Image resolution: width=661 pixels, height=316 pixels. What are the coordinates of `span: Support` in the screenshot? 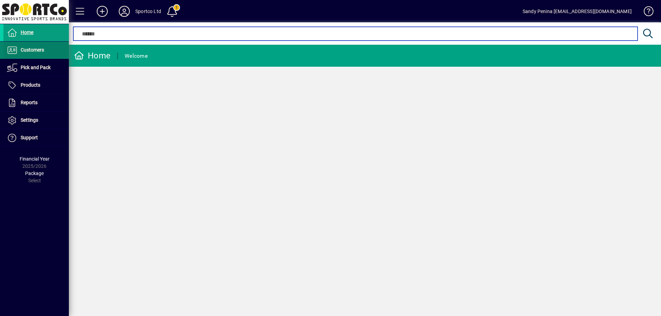 It's located at (29, 138).